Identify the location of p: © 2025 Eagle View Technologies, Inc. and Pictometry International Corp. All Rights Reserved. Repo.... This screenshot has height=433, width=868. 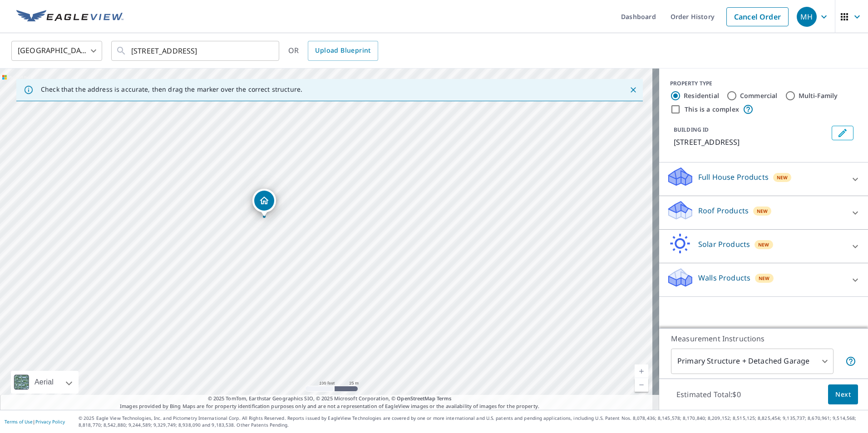
(470, 421).